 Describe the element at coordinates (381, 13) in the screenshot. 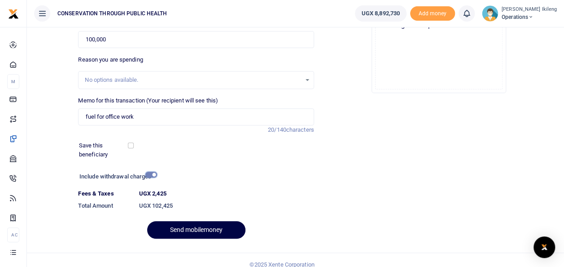

I see `a: UGX 8,892,730` at that location.